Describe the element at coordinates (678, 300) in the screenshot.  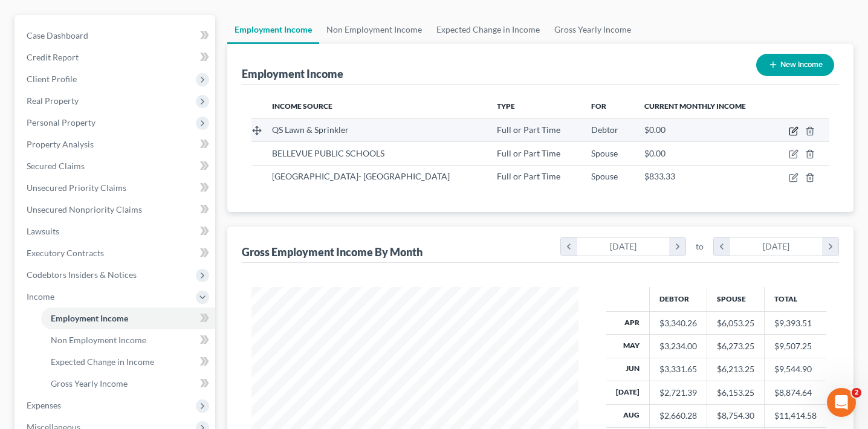
I see `th: Debtor` at that location.